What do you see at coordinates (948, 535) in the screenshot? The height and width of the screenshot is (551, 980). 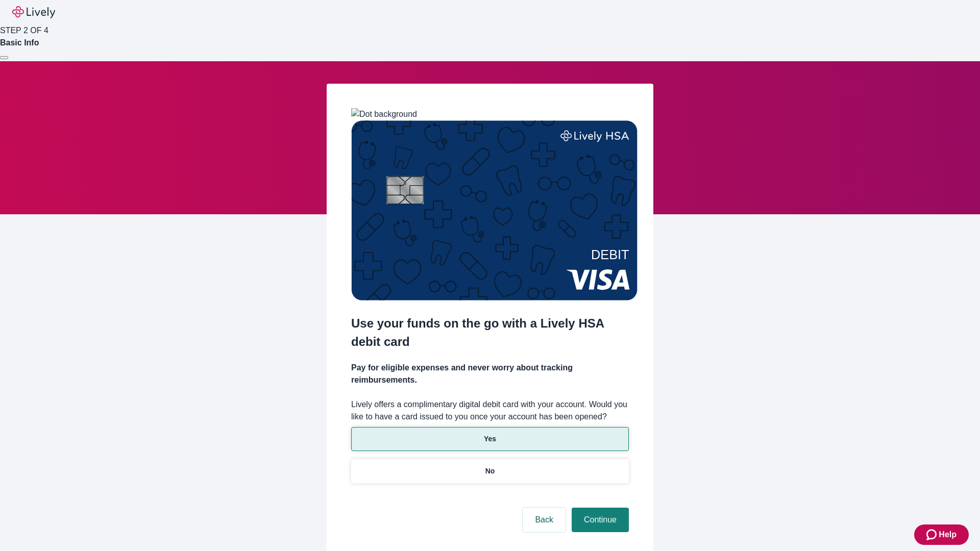 I see `span: Help` at bounding box center [948, 535].